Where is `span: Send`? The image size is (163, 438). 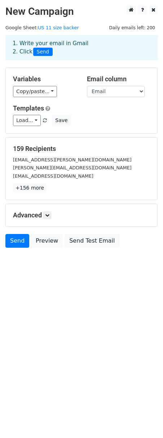 span: Send is located at coordinates (43, 52).